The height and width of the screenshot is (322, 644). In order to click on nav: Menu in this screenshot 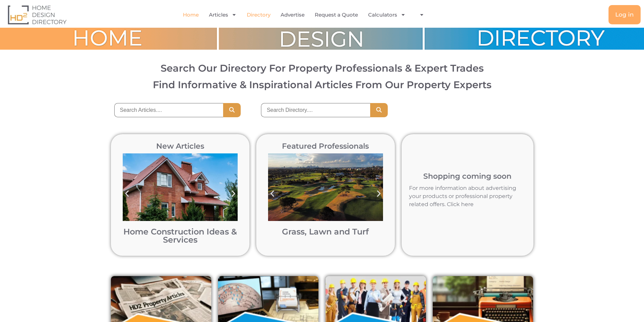, I will do `click(306, 15)`.